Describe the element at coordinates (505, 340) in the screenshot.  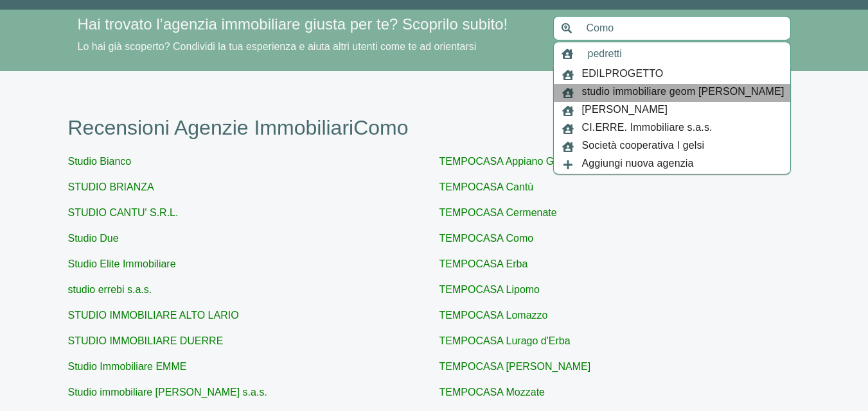
I see `a: TEMPOCASA Lurago d'Erba` at that location.